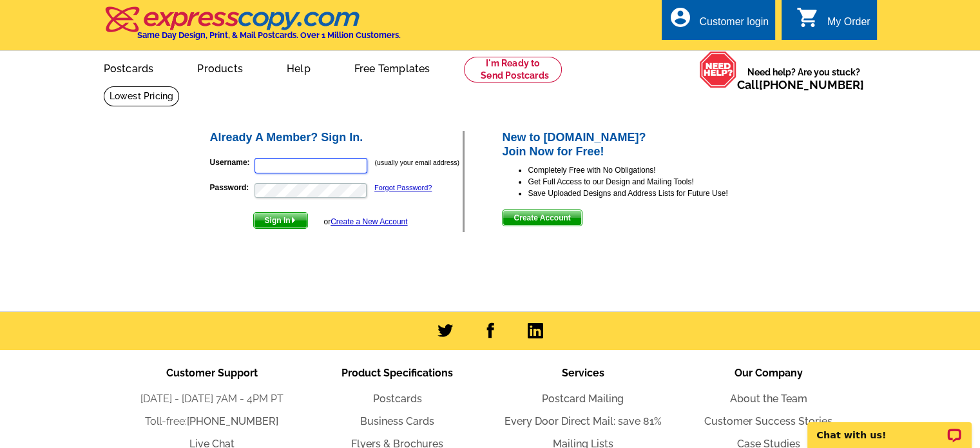 Image resolution: width=980 pixels, height=448 pixels. I want to click on li: Get Full Access to our Design and Mailing Tools!, so click(649, 182).